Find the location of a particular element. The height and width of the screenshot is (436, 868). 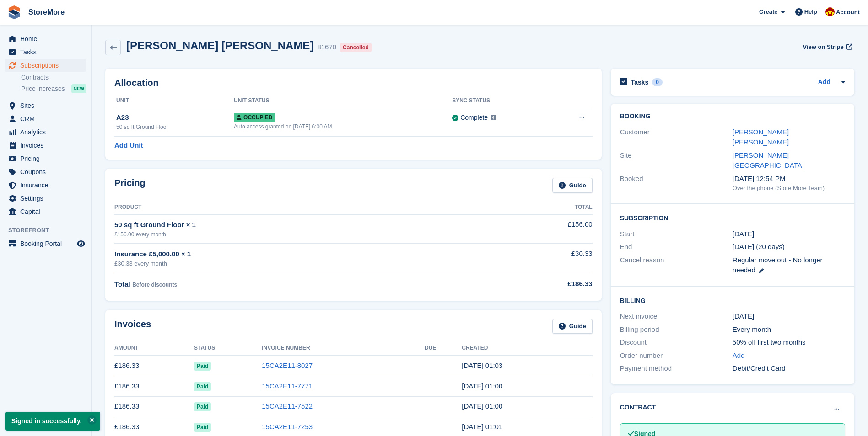

div: Order number is located at coordinates (676, 356).